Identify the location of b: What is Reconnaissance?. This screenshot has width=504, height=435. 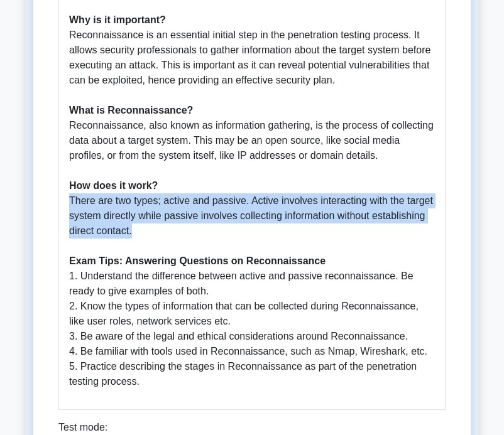
(131, 110).